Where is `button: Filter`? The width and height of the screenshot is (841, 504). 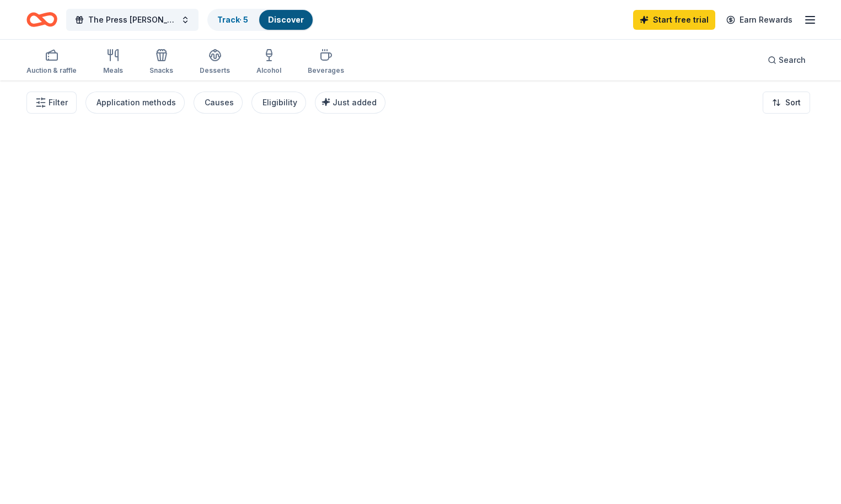
button: Filter is located at coordinates (52, 102).